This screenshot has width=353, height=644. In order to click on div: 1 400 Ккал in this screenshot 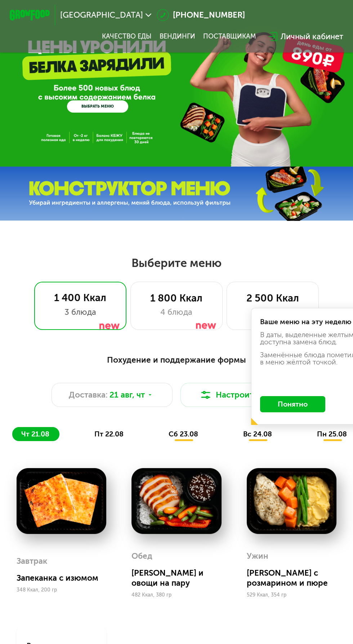, I will do `click(80, 298)`.